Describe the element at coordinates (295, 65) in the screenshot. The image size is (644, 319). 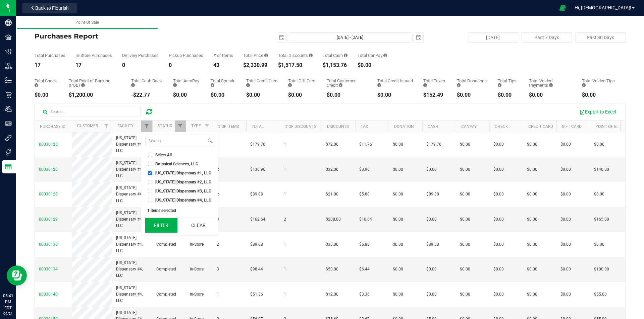
I see `div: $1,517.50` at that location.